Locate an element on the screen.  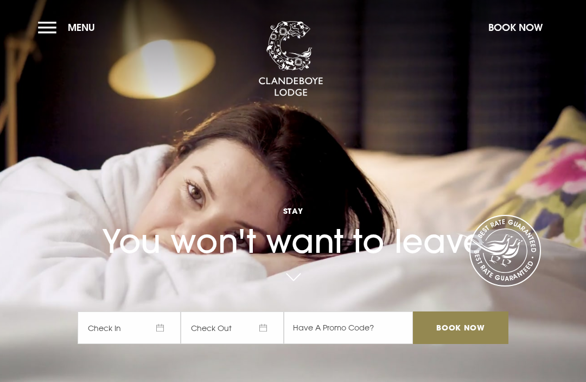
h1: You won't want to leave is located at coordinates (293, 221).